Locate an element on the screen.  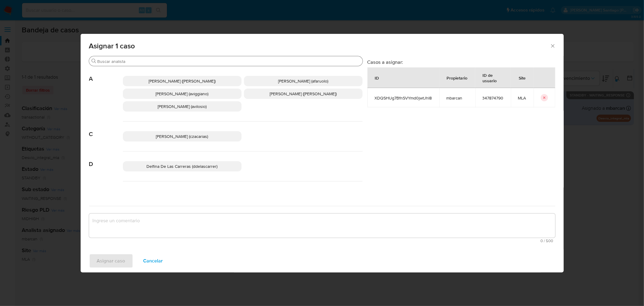
button: Buscar is located at coordinates (94, 61).